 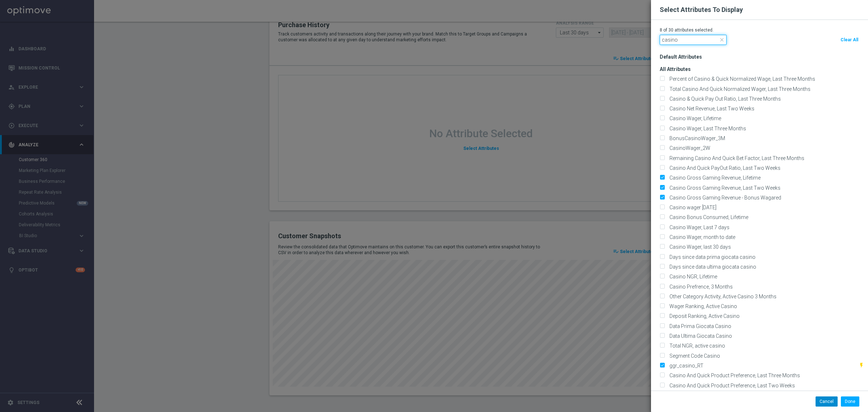 What do you see at coordinates (692, 276) in the screenshot?
I see `label: Casino NGR, Lifetime` at bounding box center [692, 276].